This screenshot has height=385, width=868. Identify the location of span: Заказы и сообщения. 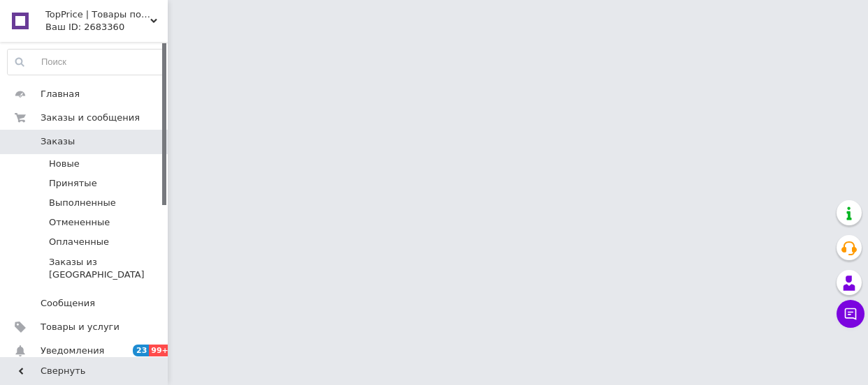
(90, 118).